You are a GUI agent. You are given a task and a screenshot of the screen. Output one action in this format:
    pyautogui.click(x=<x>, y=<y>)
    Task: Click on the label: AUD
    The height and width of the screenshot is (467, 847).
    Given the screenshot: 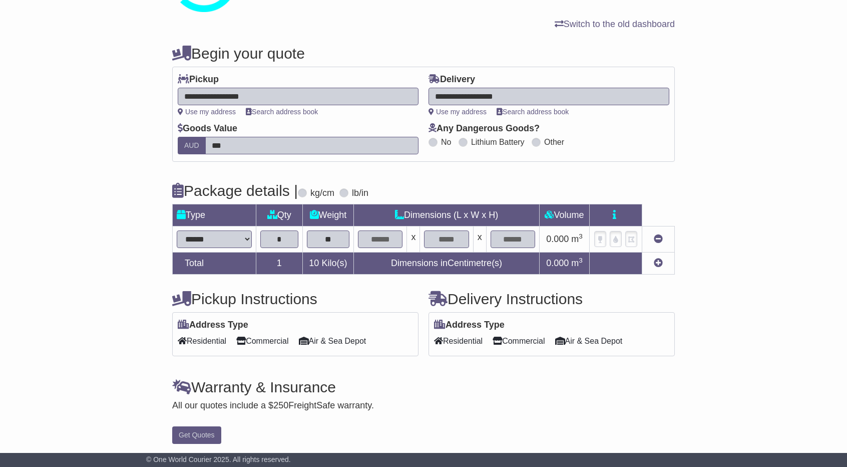 What is the action you would take?
    pyautogui.click(x=192, y=145)
    